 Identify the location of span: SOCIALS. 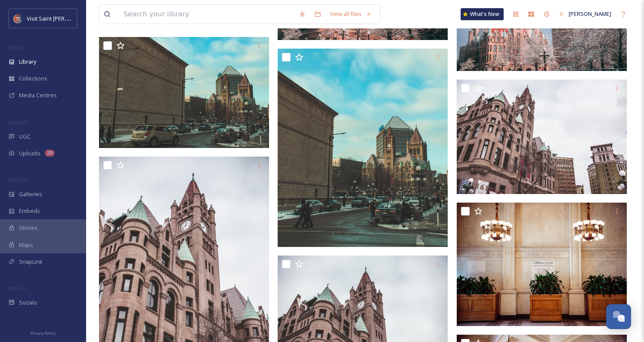
(17, 288).